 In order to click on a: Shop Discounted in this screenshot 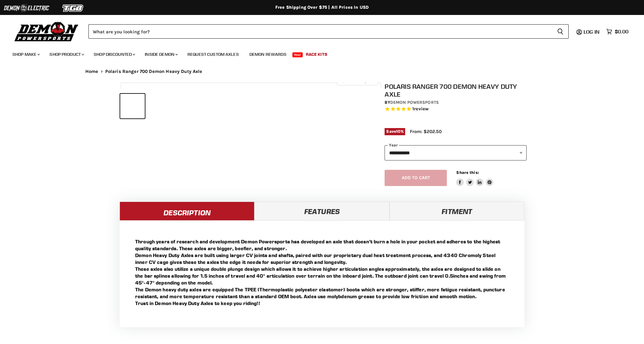, I will do `click(114, 55)`.